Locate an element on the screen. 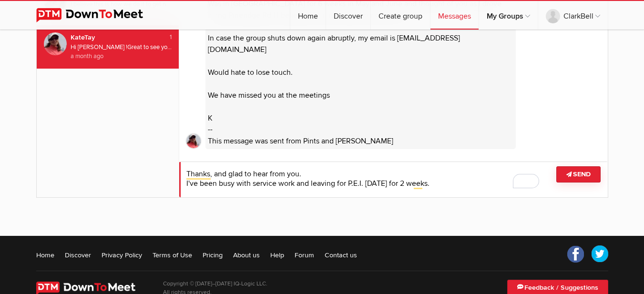  a: Twitter is located at coordinates (600, 254).